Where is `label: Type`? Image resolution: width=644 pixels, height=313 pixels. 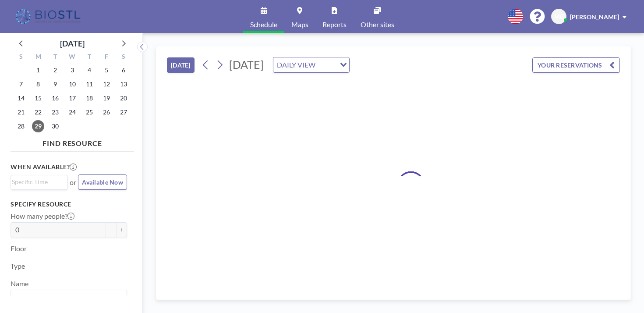
label: Type is located at coordinates (18, 266).